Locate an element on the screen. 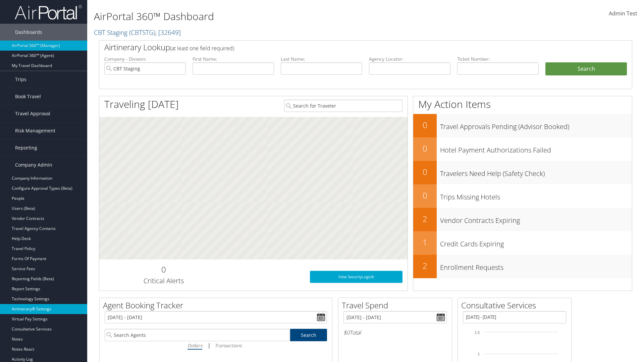 Image resolution: width=644 pixels, height=362 pixels. span: Trips is located at coordinates (21, 80).